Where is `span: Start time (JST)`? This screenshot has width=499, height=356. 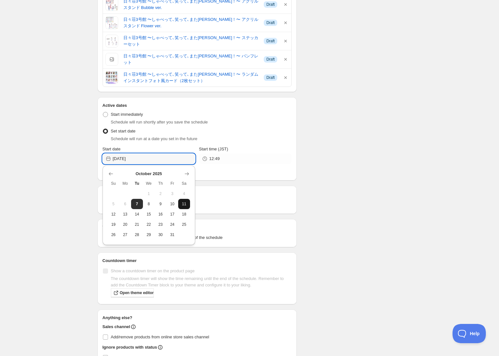 span: Start time (JST) is located at coordinates (213, 149).